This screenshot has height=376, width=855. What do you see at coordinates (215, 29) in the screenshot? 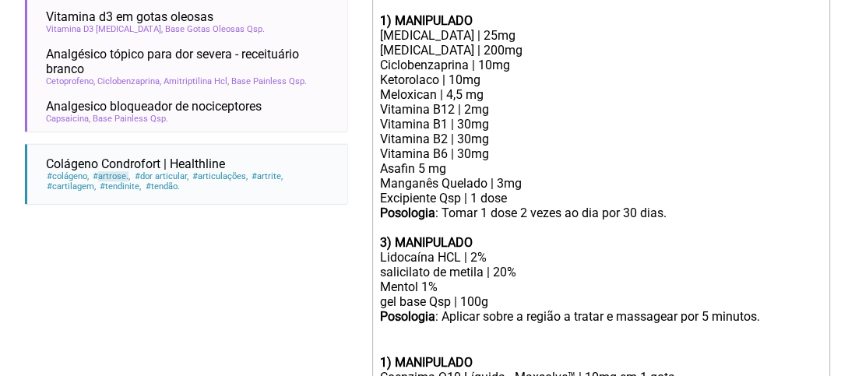
I see `span: Base Gotas Oleosas Qsp` at bounding box center [215, 29].